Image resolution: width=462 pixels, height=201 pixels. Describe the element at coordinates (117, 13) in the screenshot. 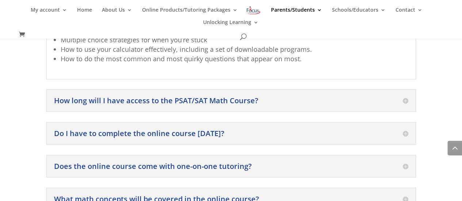

I see `a: About Us` at that location.